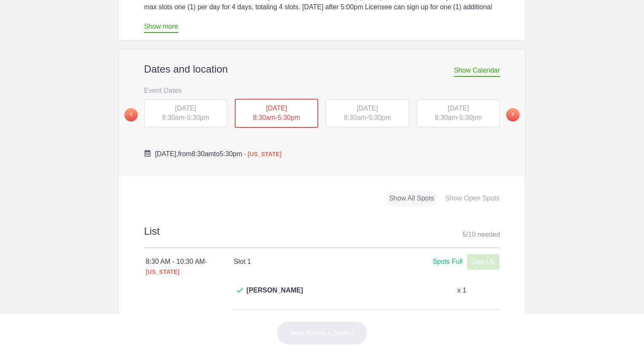  Describe the element at coordinates (447, 261) in the screenshot. I see `div: Spots Full` at that location.